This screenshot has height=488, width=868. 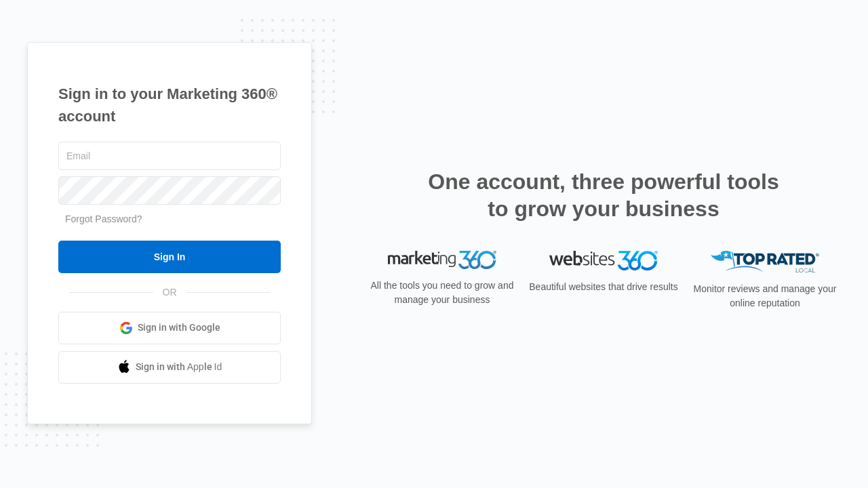 I want to click on p: All the tools you need to grow and manage your business, so click(x=442, y=293).